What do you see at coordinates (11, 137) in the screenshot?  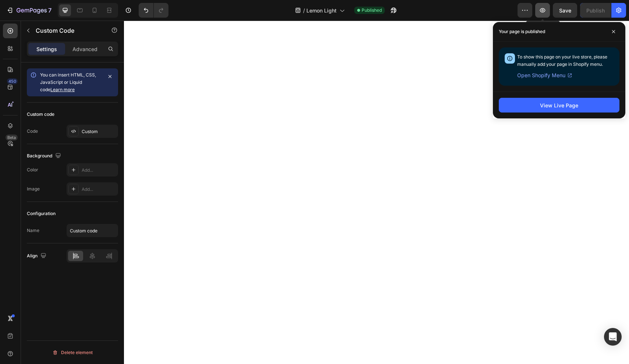 I see `div: Beta` at bounding box center [11, 137].